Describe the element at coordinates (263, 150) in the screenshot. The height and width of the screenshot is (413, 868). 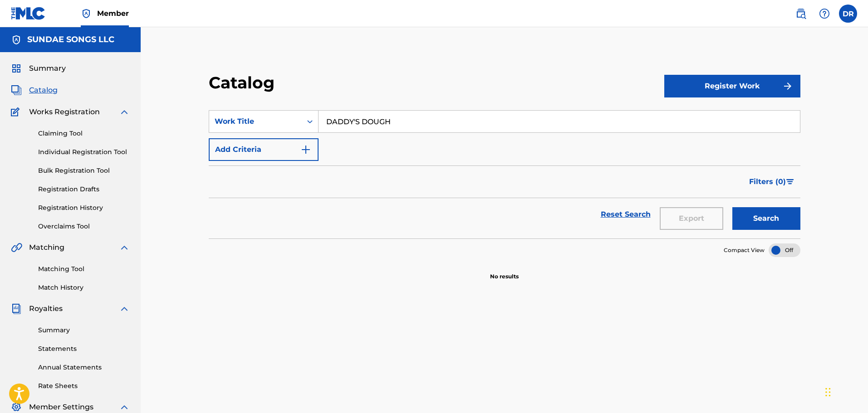
I see `button: Add Criteria` at that location.